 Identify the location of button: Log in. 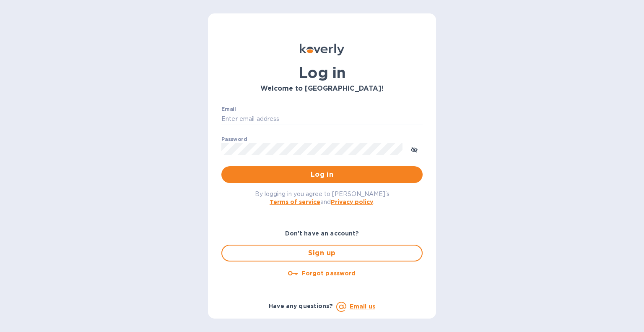
(322, 175).